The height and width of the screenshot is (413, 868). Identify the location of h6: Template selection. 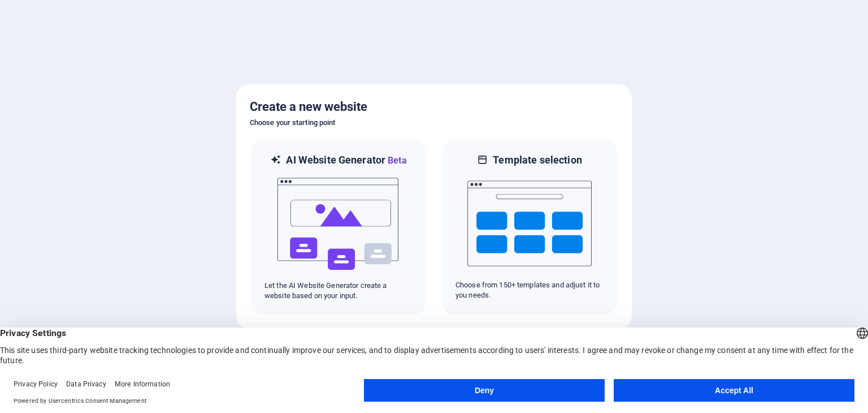
(537, 160).